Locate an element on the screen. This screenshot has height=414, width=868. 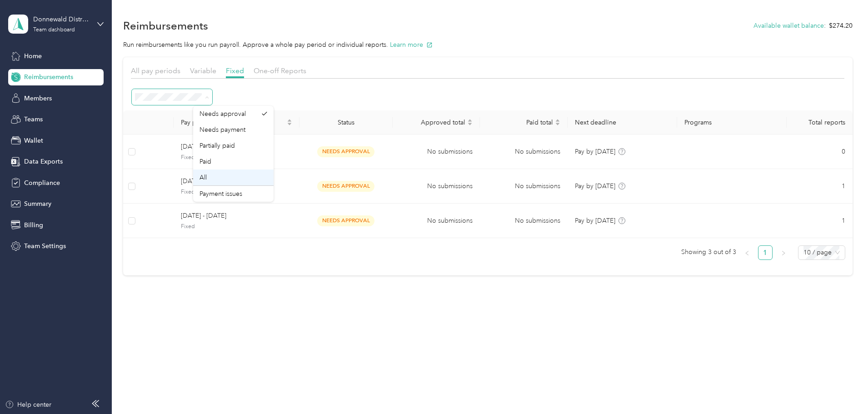
span: Data Exports is located at coordinates (43, 162).